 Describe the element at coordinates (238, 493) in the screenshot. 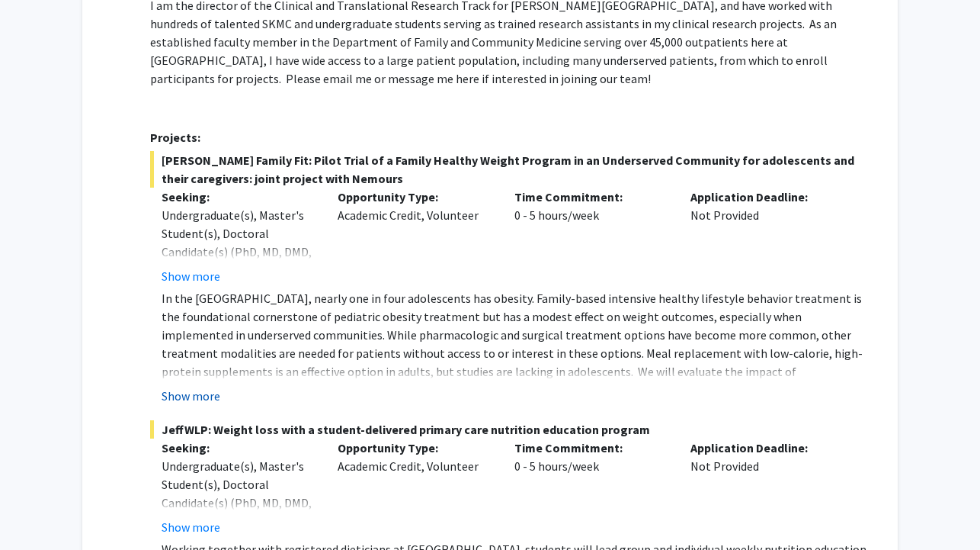

I see `div: Undergraduate(s), Master's Student(s), Doctoral Candidate(s) (PhD, MD, DMD, PharmD, etc.)` at that location.